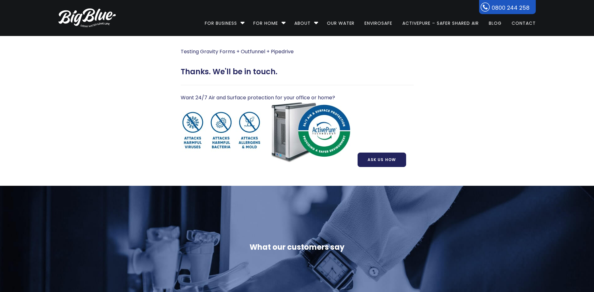 The image size is (594, 292). What do you see at coordinates (297, 72) in the screenshot?
I see `h3: Thanks. We'll be in touch.` at bounding box center [297, 72].